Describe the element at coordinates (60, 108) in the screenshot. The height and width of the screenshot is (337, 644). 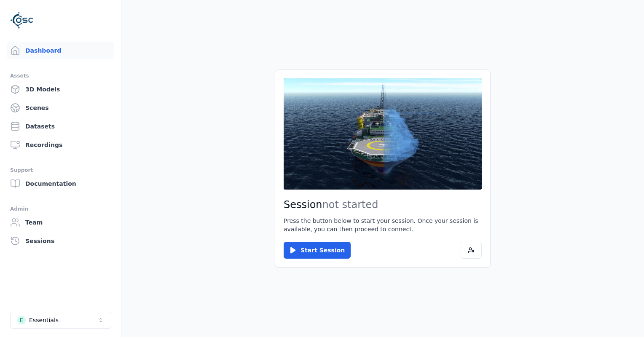
I see `a: Scenes` at that location.